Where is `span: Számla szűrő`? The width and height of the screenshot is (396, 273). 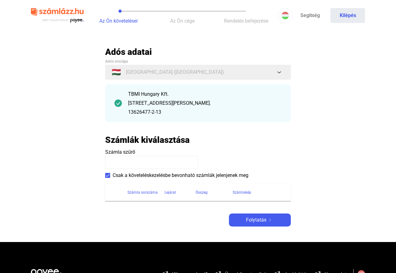 span: Számla szűrő is located at coordinates (120, 152).